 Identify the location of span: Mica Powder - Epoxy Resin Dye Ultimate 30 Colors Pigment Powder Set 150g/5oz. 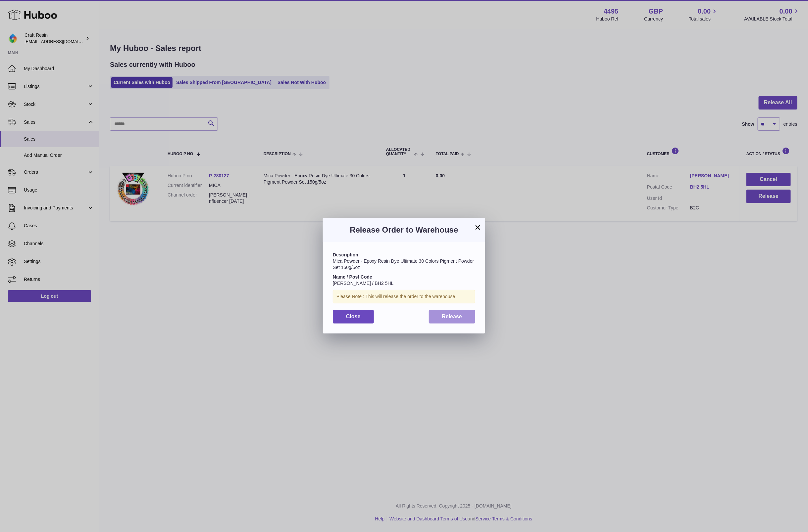
(404, 264).